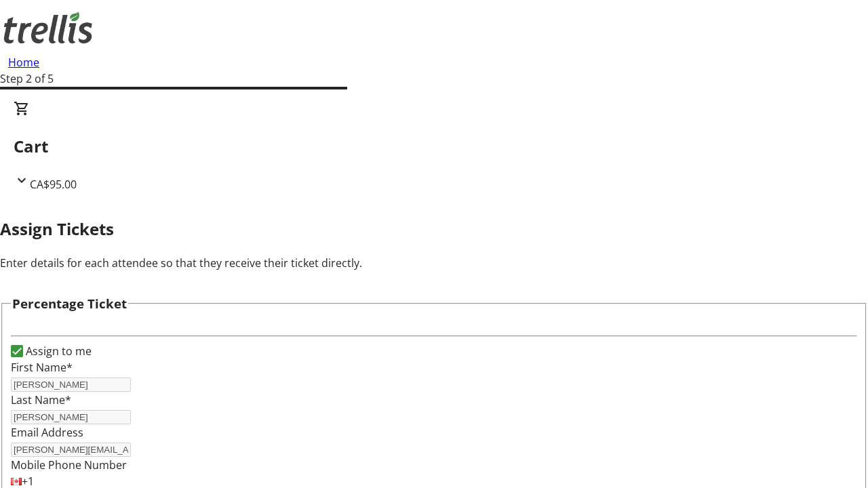 The height and width of the screenshot is (488, 868). Describe the element at coordinates (434, 147) in the screenshot. I see `div: CartCA$95.00` at that location.